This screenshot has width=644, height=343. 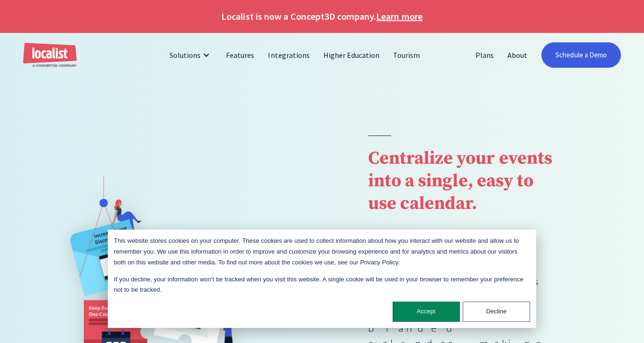 What do you see at coordinates (399, 16) in the screenshot?
I see `a: Learn more` at bounding box center [399, 16].